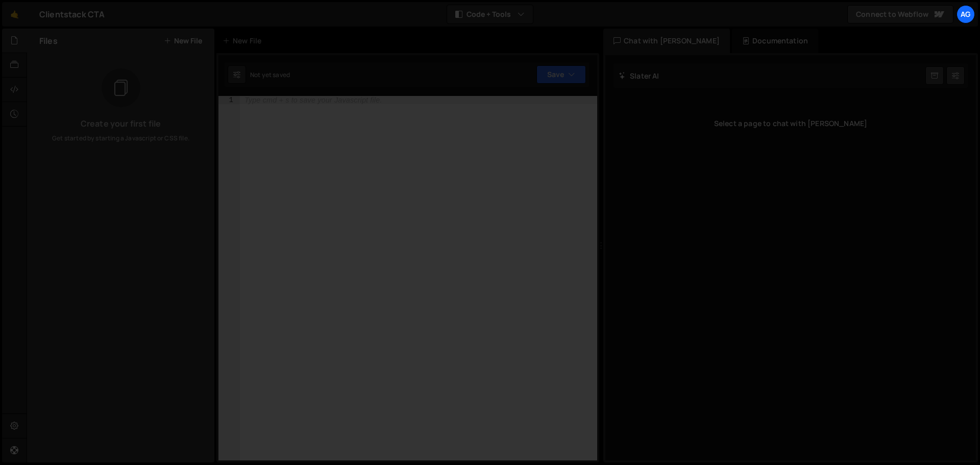  I want to click on button: Code + Tools, so click(490, 14).